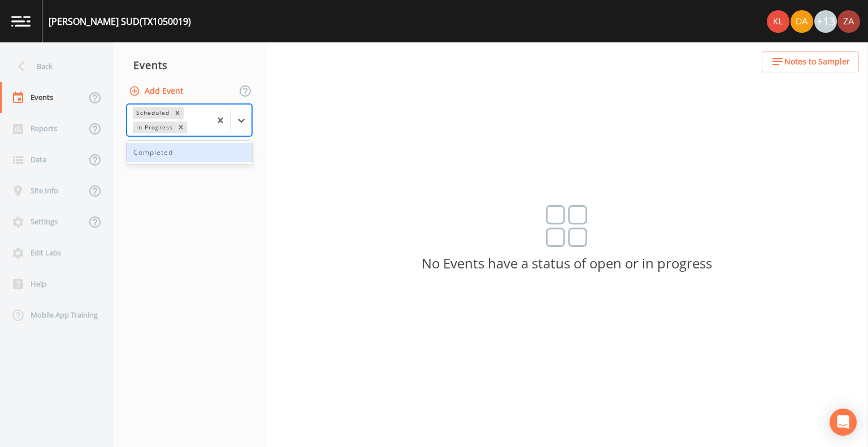 Image resolution: width=868 pixels, height=447 pixels. I want to click on button: Add Event, so click(157, 91).